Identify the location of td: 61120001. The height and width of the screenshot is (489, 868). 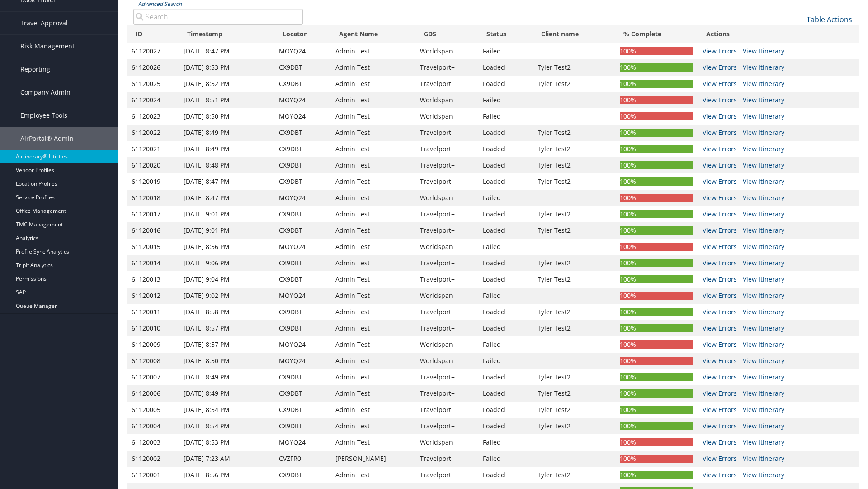
(153, 475).